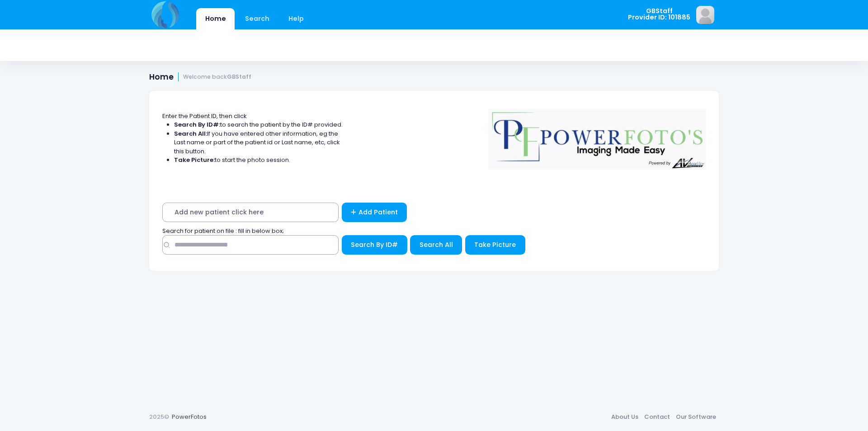 The height and width of the screenshot is (431, 868). Describe the element at coordinates (259, 143) in the screenshot. I see `li: If you have entered other information, eg the Last name or part of the patient id or Last name, e...` at that location.